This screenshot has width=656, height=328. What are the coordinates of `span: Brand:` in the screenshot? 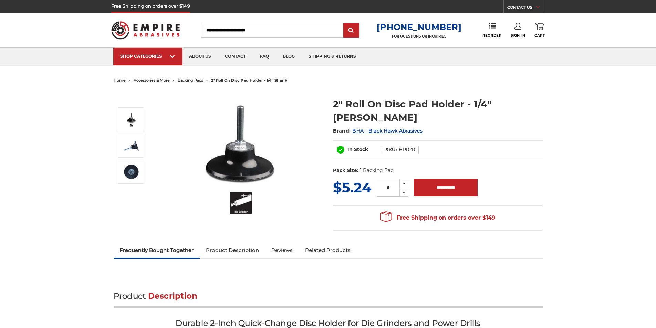 It's located at (342, 131).